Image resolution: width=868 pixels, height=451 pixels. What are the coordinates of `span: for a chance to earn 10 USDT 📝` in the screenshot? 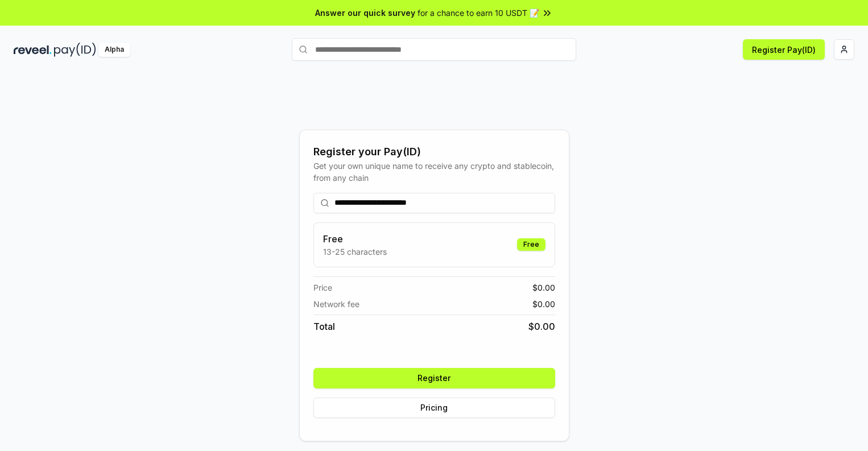 It's located at (478, 12).